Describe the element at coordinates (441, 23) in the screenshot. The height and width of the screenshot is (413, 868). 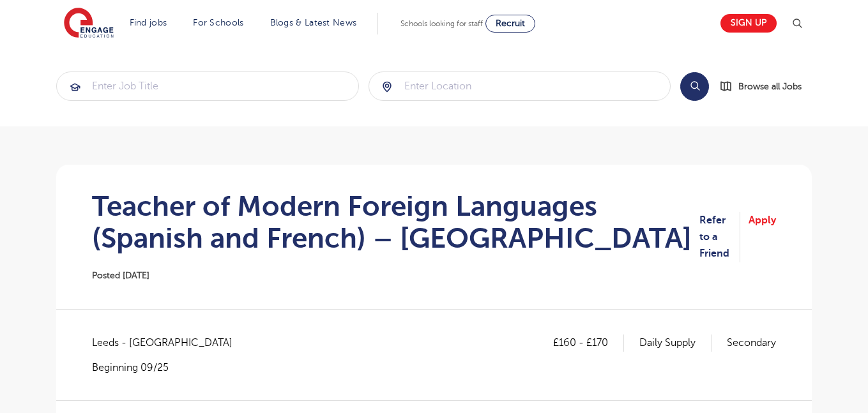
I see `span: Schools looking for staff` at that location.